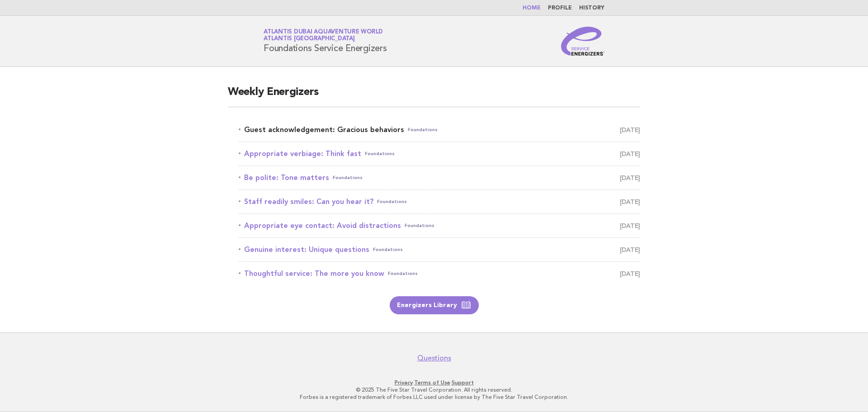  What do you see at coordinates (434, 358) in the screenshot?
I see `a: Questions` at bounding box center [434, 358].